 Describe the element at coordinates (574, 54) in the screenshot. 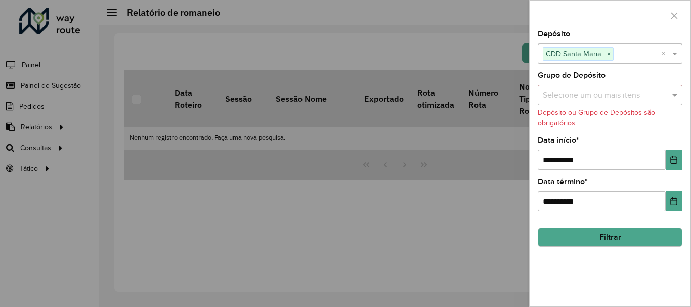

I see `span: CDD Santa Maria` at that location.